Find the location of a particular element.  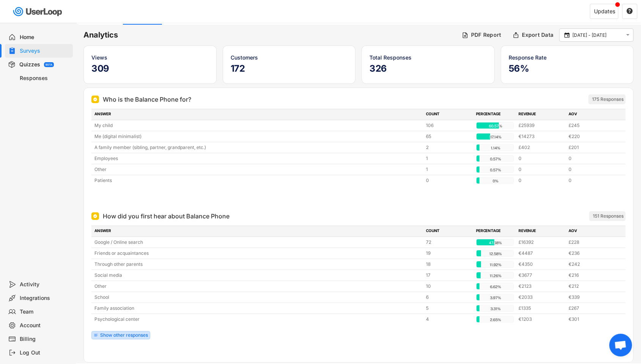

div: 2 is located at coordinates (449, 148).